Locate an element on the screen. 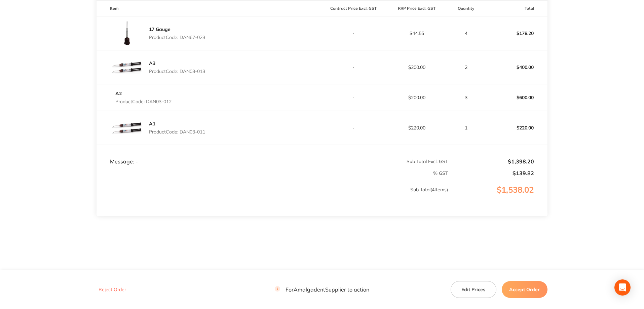 This screenshot has width=644, height=309. a: A2 is located at coordinates (118, 94).